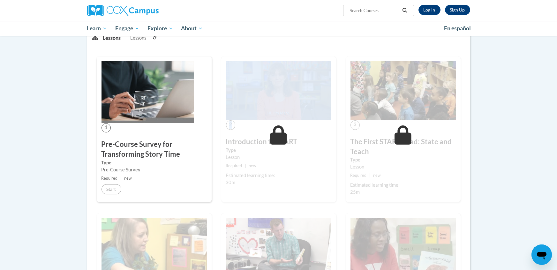 The height and width of the screenshot is (270, 557). I want to click on div: Pre-Course Survey, so click(154, 170).